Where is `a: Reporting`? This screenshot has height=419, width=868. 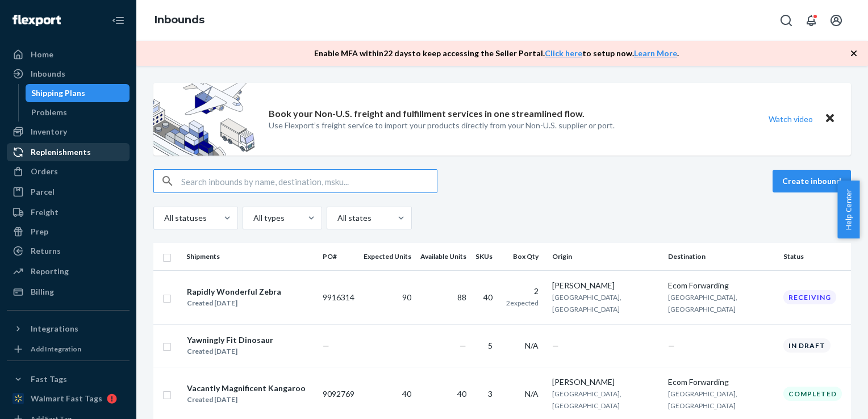 a: Reporting is located at coordinates (68, 271).